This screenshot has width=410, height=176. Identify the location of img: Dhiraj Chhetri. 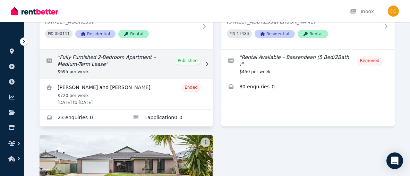
(393, 11).